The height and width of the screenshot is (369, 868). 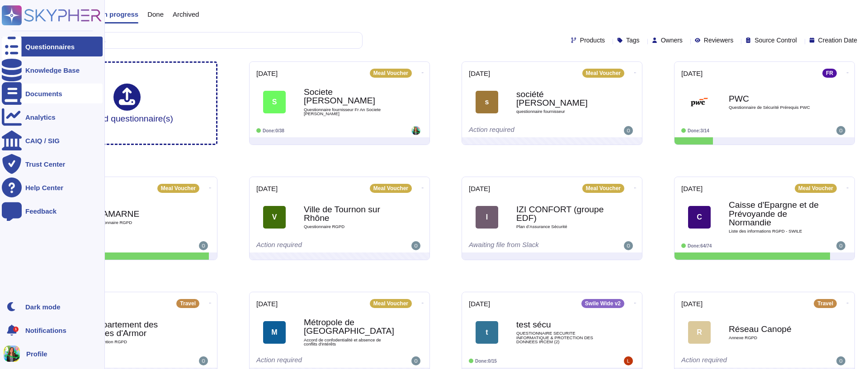 What do you see at coordinates (14, 353) in the screenshot?
I see `button: user` at bounding box center [14, 353].